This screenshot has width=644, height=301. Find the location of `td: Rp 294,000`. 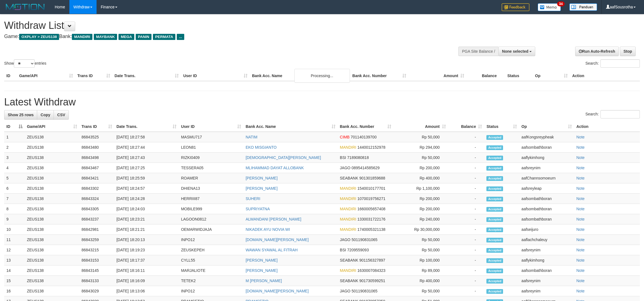

td: Rp 294,000 is located at coordinates (420, 147).